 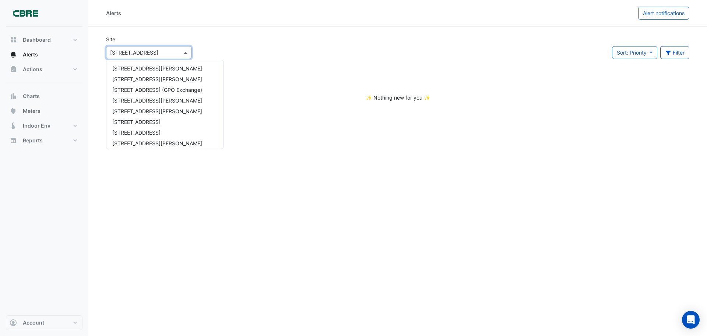 What do you see at coordinates (44, 322) in the screenshot?
I see `button: Account` at bounding box center [44, 322].